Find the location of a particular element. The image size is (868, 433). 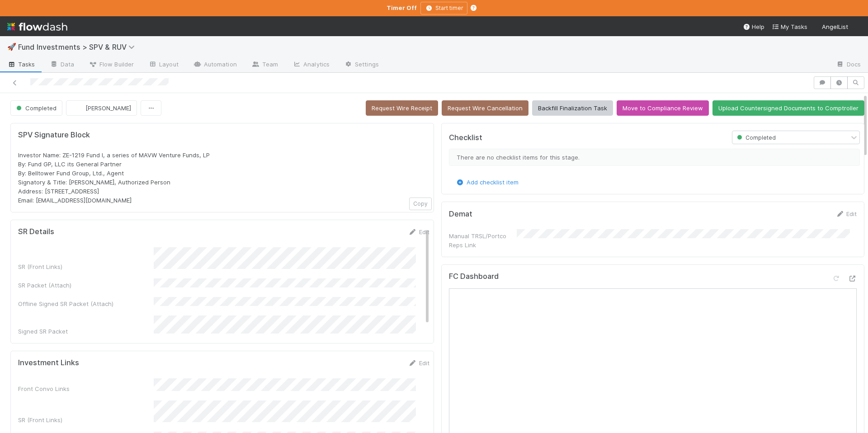

img: logo-inverted-e16ddd16eac7371096b0.svg is located at coordinates (37, 27).